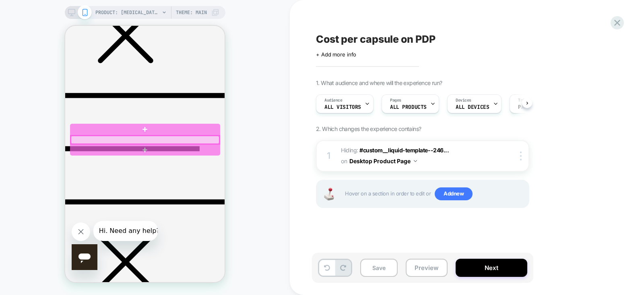  What do you see at coordinates (329, 194) in the screenshot?
I see `img: Joystick` at bounding box center [329, 194].